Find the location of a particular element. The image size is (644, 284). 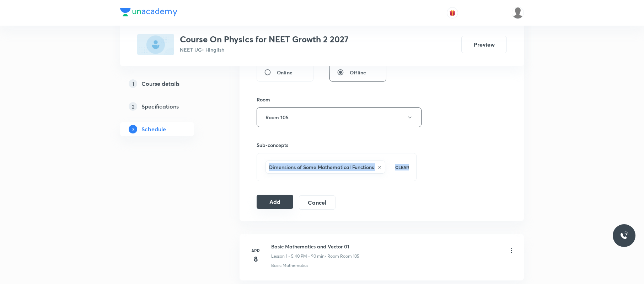

h6: Room is located at coordinates (264, 100).